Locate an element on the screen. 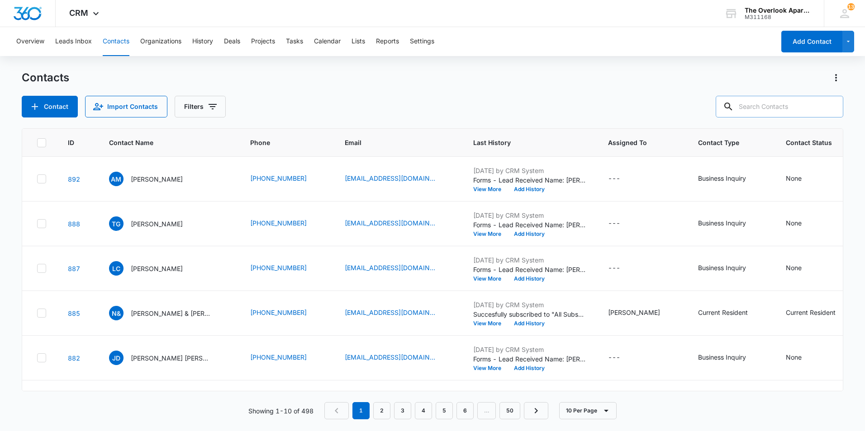  div: Contact Type - Current Resident - Select to Edit Field is located at coordinates (731, 313).